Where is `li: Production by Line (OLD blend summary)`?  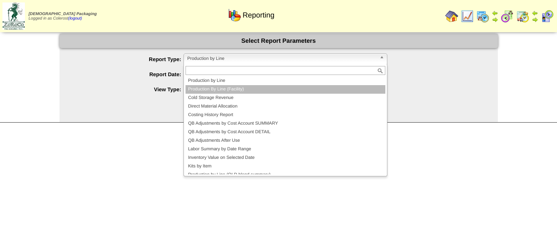 li: Production by Line (OLD blend summary) is located at coordinates (286, 175).